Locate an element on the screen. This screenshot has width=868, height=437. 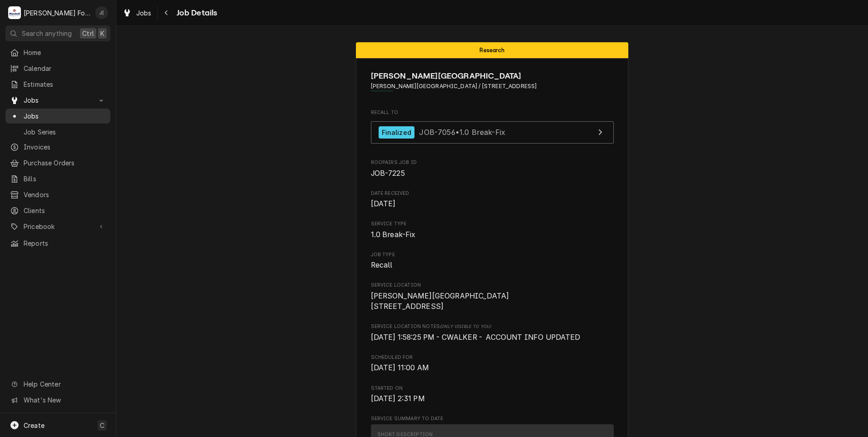
span: Recall To is located at coordinates (492, 113).